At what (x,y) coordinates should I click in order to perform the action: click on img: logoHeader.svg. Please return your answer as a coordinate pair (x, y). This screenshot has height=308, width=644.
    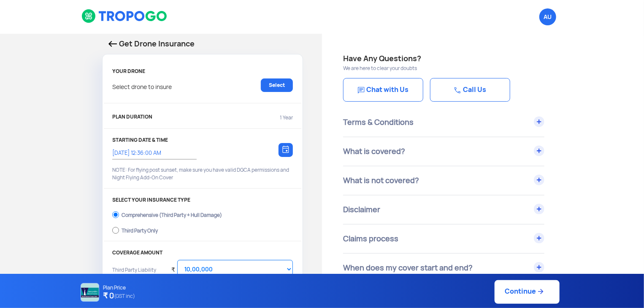
    Looking at the image, I should click on (125, 16).